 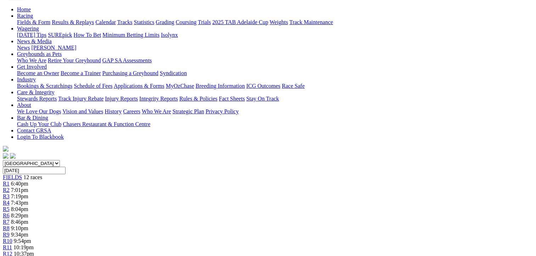 I want to click on img: logo-grsa-white.png, so click(x=6, y=149).